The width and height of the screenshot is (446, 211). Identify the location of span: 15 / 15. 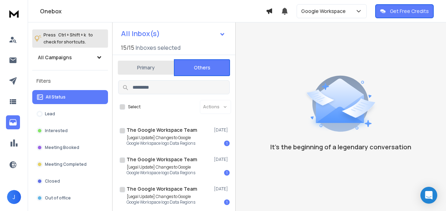
(128, 48).